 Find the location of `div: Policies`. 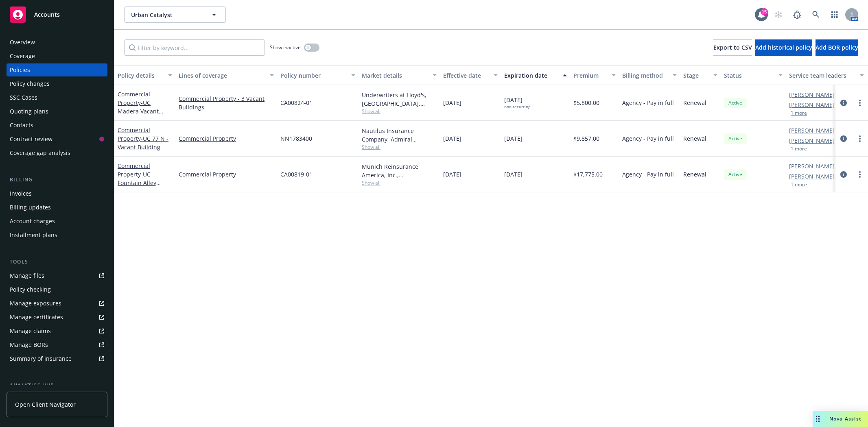

div: Policies is located at coordinates (20, 70).